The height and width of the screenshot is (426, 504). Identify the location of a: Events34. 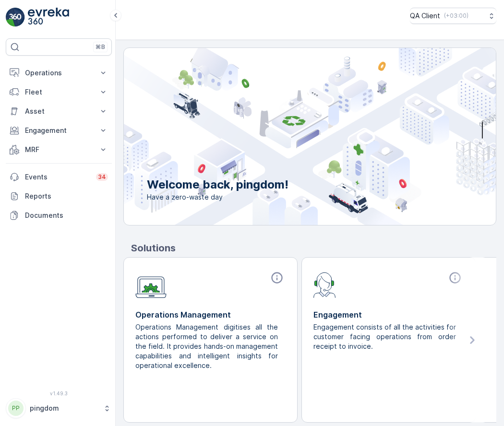
(58, 177).